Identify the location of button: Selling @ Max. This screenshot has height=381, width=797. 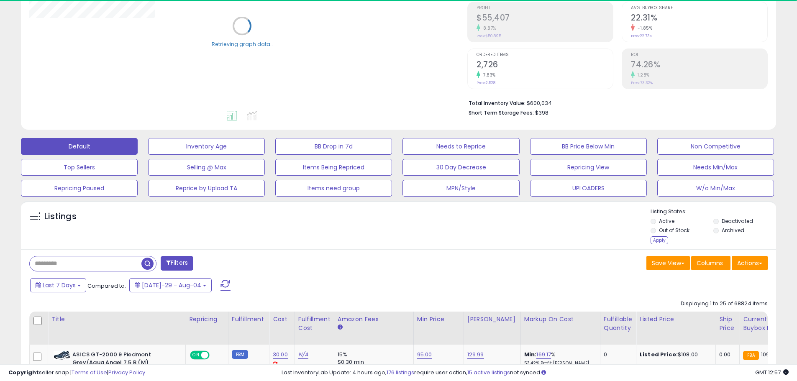
(206, 167).